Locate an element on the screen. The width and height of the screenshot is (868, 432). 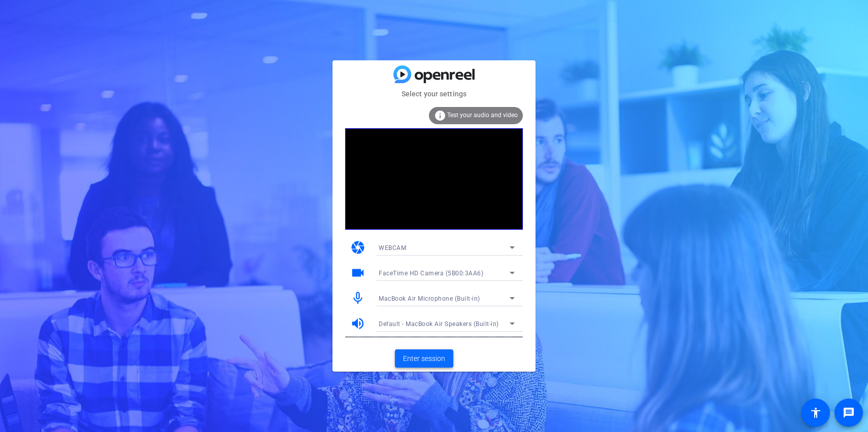
mat-icon: volume_up is located at coordinates (358, 324).